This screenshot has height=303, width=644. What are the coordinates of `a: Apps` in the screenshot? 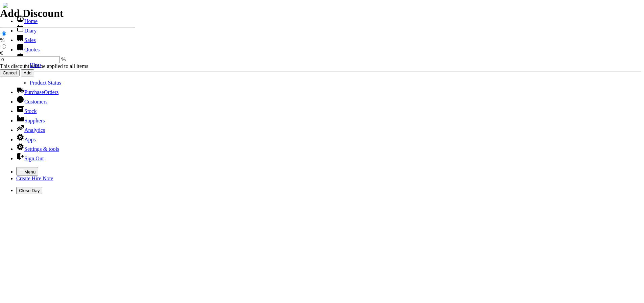 It's located at (26, 139).